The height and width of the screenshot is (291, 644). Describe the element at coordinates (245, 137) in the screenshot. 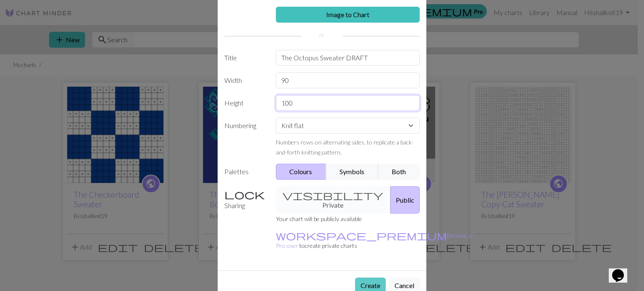

I see `label: Numbering` at that location.